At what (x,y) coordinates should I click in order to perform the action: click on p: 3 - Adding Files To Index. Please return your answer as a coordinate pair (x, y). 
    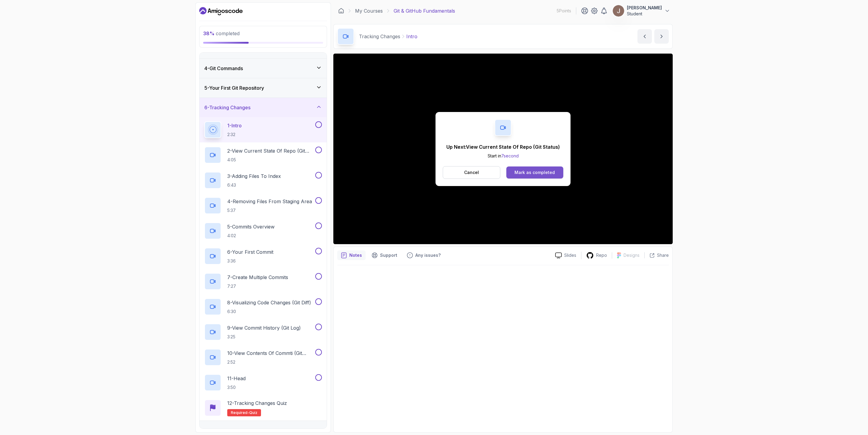
    Looking at the image, I should click on (254, 176).